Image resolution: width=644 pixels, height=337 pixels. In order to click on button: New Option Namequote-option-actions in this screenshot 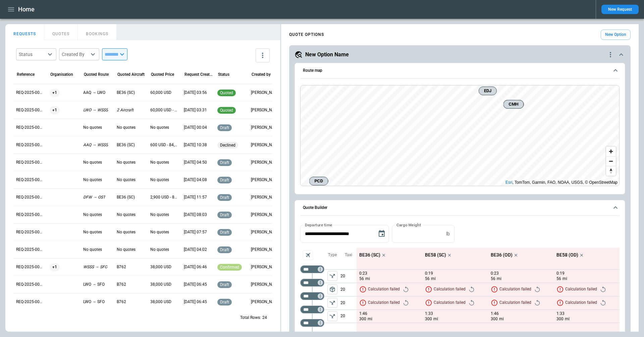, I will do `click(460, 55)`.